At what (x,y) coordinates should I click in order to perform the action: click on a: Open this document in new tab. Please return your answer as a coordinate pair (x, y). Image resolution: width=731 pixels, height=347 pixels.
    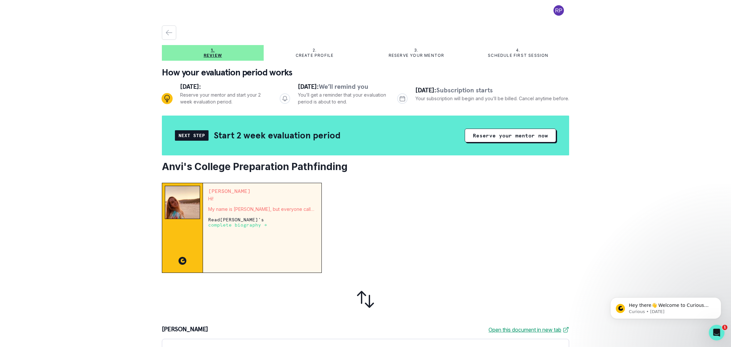
    Looking at the image, I should click on (529, 330).